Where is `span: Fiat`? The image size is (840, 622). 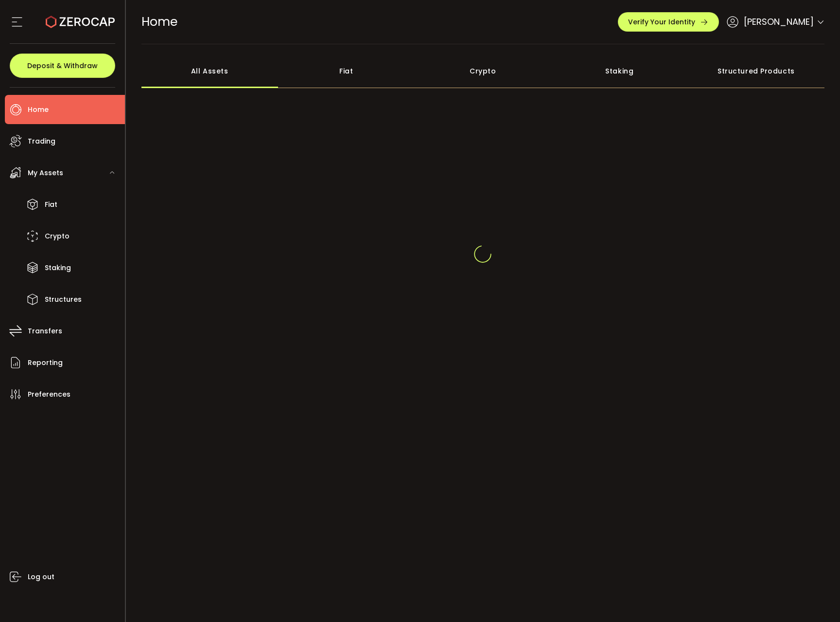 span: Fiat is located at coordinates (51, 205).